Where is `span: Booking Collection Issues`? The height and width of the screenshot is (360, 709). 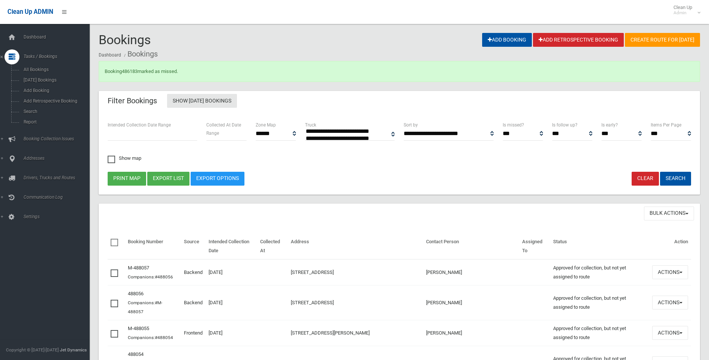
span: Booking Collection Issues is located at coordinates (58, 139).